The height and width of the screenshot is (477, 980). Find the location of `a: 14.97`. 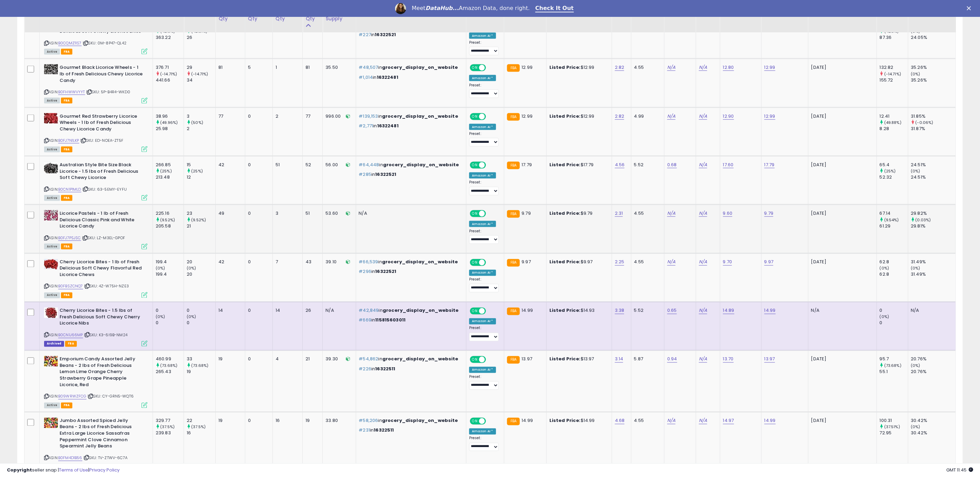

a: 14.97 is located at coordinates (728, 421).